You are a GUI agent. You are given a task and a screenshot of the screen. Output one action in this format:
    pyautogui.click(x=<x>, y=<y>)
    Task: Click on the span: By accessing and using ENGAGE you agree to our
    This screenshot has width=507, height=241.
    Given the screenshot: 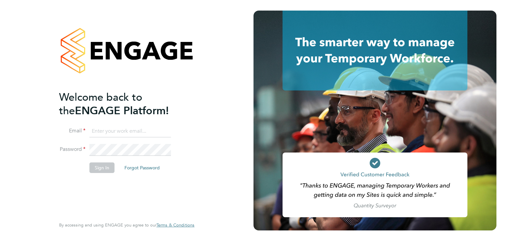 What is the action you would take?
    pyautogui.click(x=127, y=225)
    